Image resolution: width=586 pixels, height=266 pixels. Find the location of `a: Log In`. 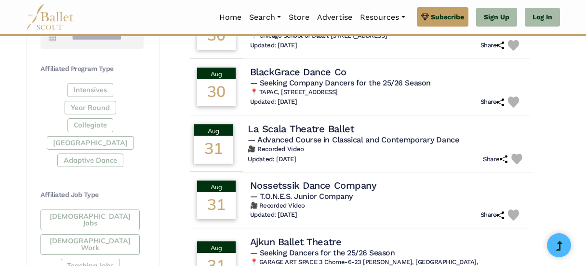

a: Log In is located at coordinates (542, 17).